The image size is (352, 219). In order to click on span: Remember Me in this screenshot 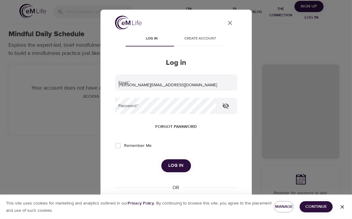, I will do `click(138, 146)`.